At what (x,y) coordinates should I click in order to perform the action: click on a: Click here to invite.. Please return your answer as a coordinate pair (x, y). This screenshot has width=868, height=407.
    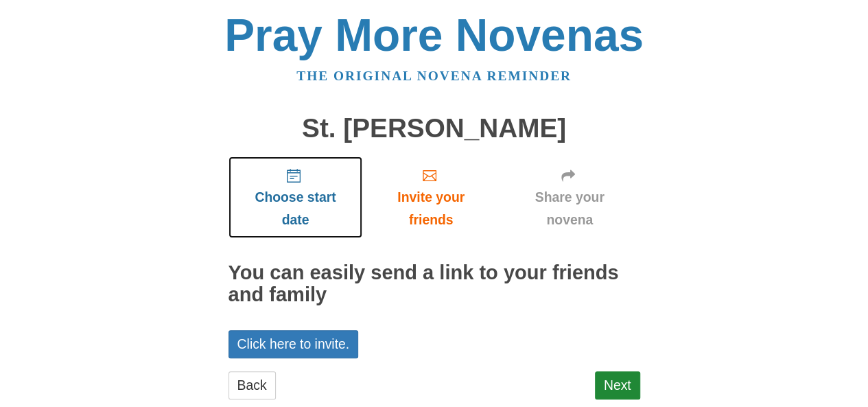
    Looking at the image, I should click on (293, 344).